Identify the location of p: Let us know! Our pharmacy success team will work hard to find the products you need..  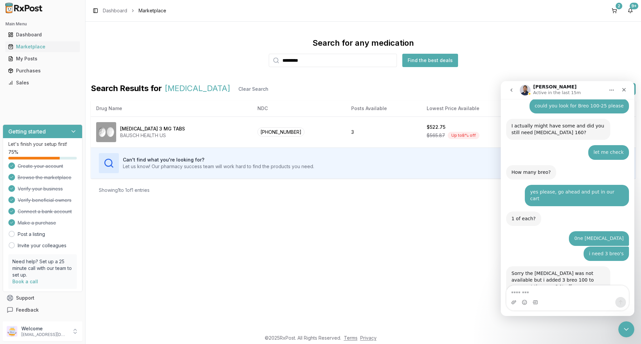
(219, 167).